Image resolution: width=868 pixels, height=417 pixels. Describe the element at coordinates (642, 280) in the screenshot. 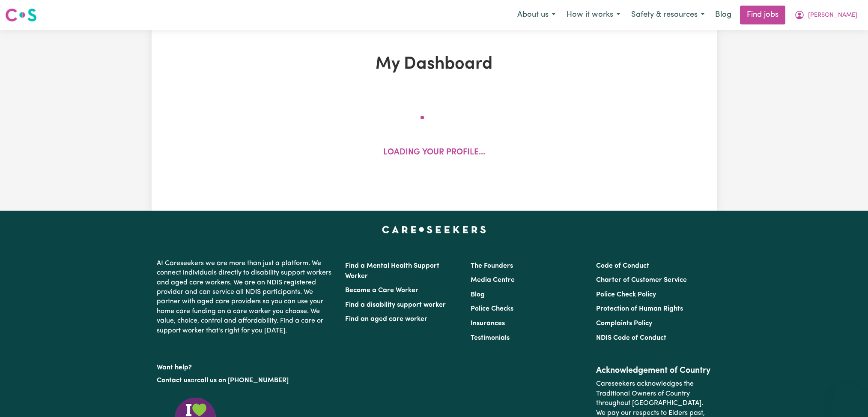

I see `a: Charter of Customer Service` at that location.